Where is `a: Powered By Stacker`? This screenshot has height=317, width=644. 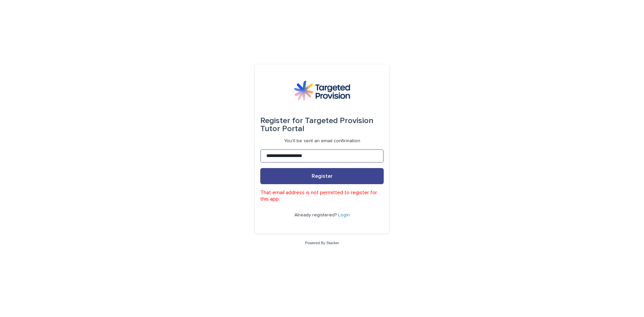
a: Powered By Stacker is located at coordinates (322, 243).